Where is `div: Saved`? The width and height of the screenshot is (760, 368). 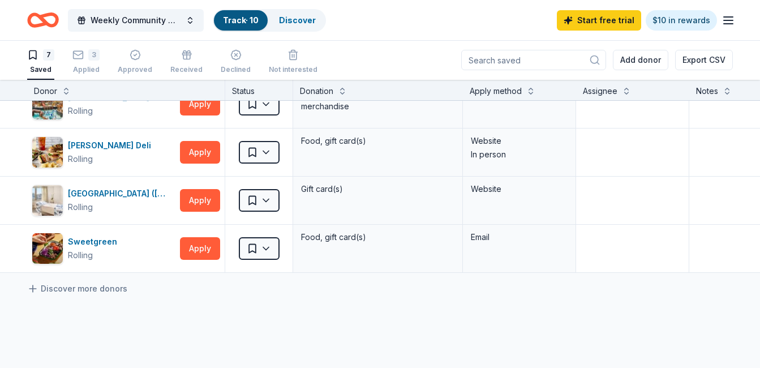 div: Saved is located at coordinates (41, 70).